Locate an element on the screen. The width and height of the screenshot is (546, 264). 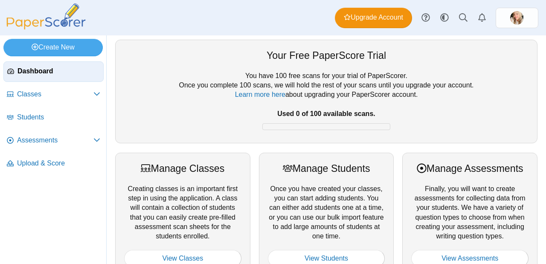
b: Used 0 of 100 available scans. is located at coordinates (326, 114).